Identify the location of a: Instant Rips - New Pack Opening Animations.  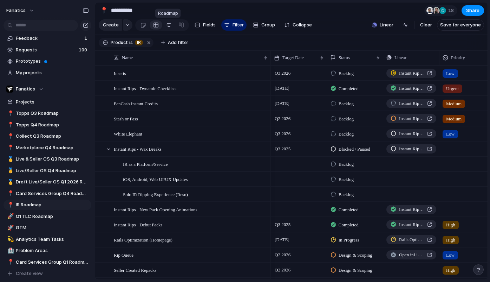
(412, 209).